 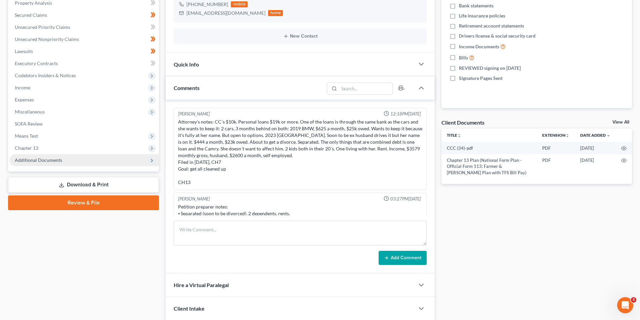 What do you see at coordinates (479, 47) in the screenshot?
I see `span: Income Documents` at bounding box center [479, 47].